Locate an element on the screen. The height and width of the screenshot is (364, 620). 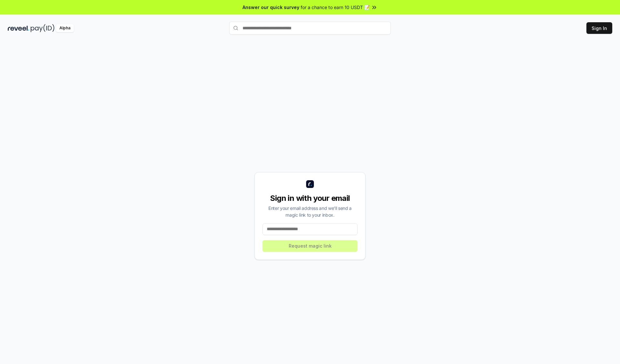
div: Enter your email address and we’ll send a magic link to your inbox. is located at coordinates (310, 211).